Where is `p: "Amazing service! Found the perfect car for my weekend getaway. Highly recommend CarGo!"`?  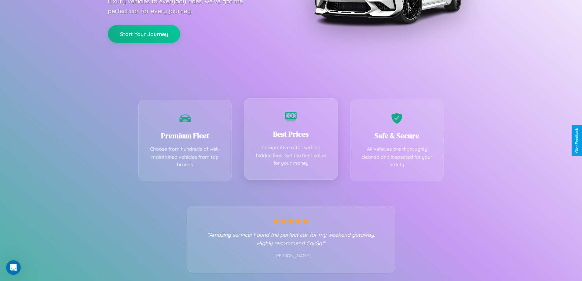
p: "Amazing service! Found the perfect car for my weekend getaway. Highly recommend CarGo!" is located at coordinates (291, 238).